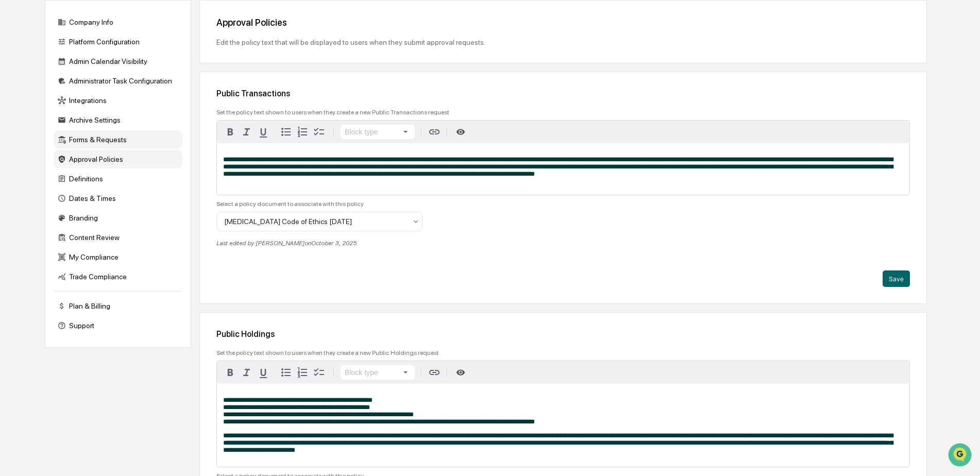  Describe the element at coordinates (102, 84) in the screenshot. I see `div: Start new chat` at that location.